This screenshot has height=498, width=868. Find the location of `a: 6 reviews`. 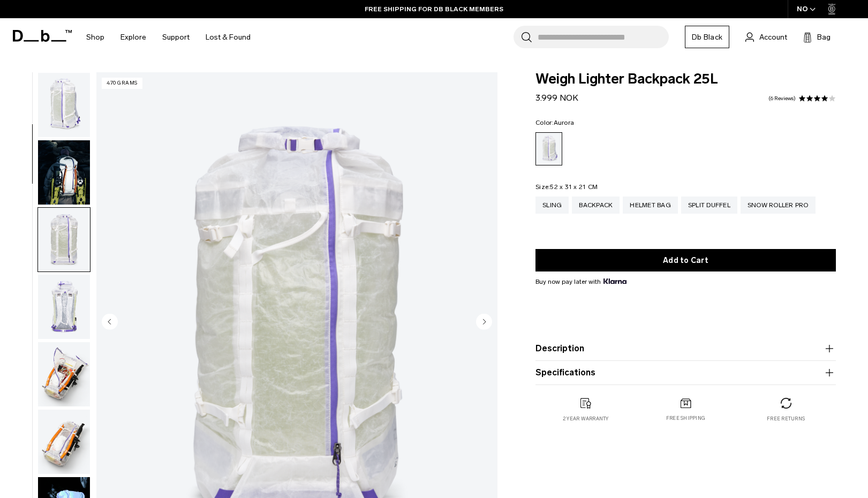

a: 6 reviews is located at coordinates (782, 99).